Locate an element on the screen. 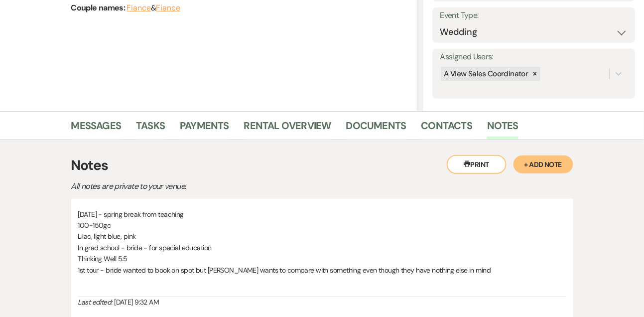  label: Event Type: is located at coordinates (533, 15).